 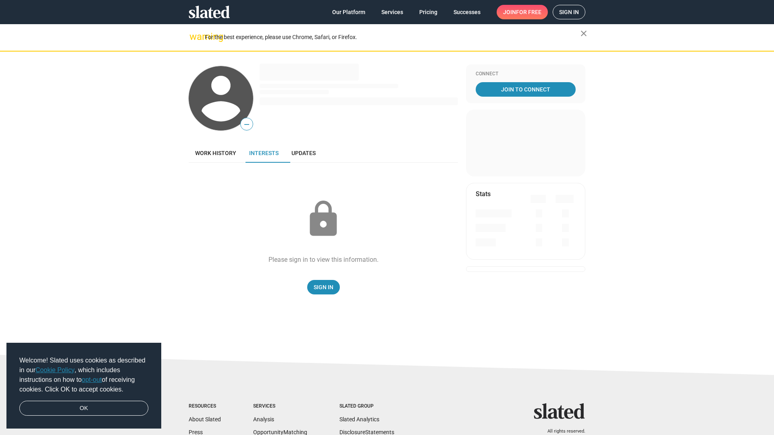 I want to click on mat-icon: close, so click(x=584, y=33).